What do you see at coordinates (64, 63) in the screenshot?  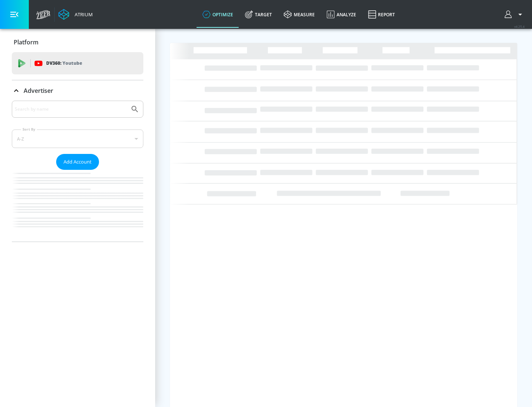 I see `p: DV360:` at bounding box center [64, 63].